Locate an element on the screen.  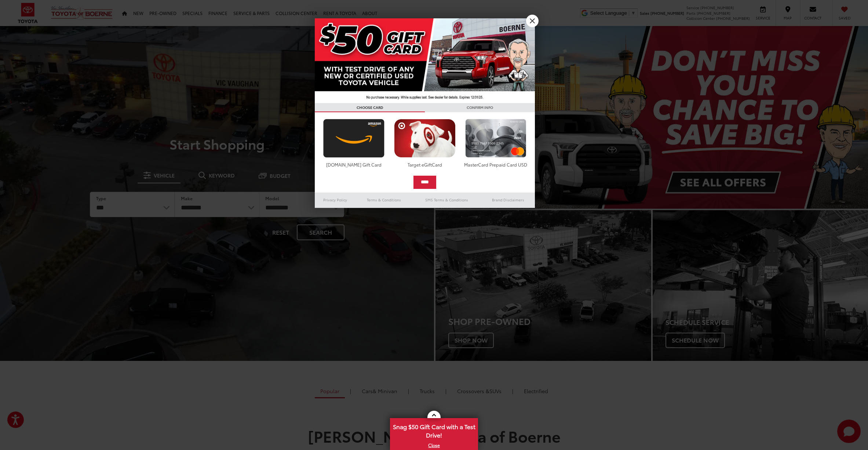
h3: CHOOSE CARD is located at coordinates (370, 108).